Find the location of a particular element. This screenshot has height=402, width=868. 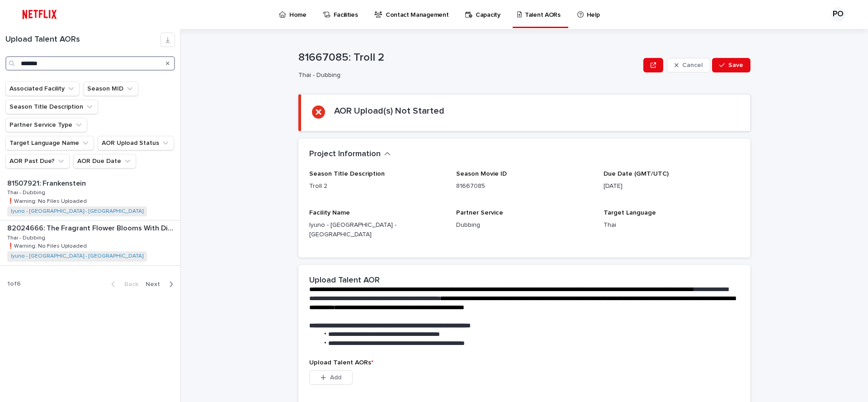

span: Partner Service is located at coordinates (480, 212).